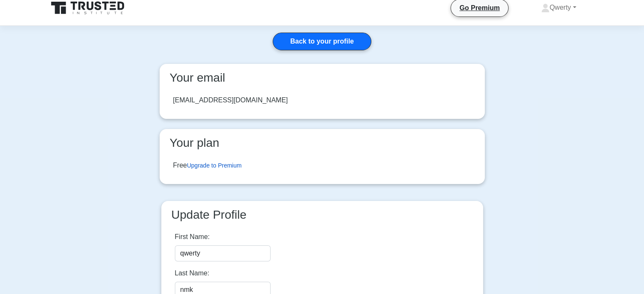 Image resolution: width=644 pixels, height=294 pixels. Describe the element at coordinates (322, 143) in the screenshot. I see `h3: Your plan` at that location.